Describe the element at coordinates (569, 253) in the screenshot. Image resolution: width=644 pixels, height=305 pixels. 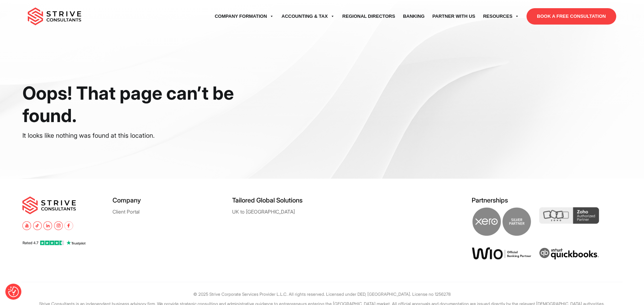
I see `img: intuit quickbooks` at that location.